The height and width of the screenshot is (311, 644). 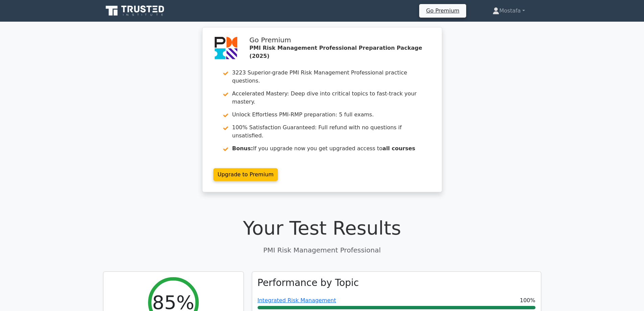 I want to click on p: PMI Risk Management Professional, so click(x=323, y=251).